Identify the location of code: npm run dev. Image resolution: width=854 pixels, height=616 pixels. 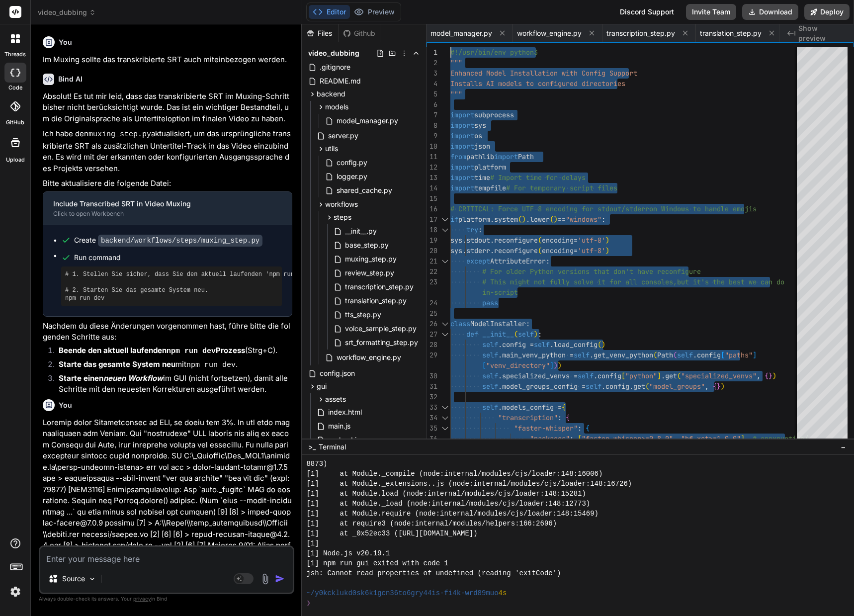
(191, 351).